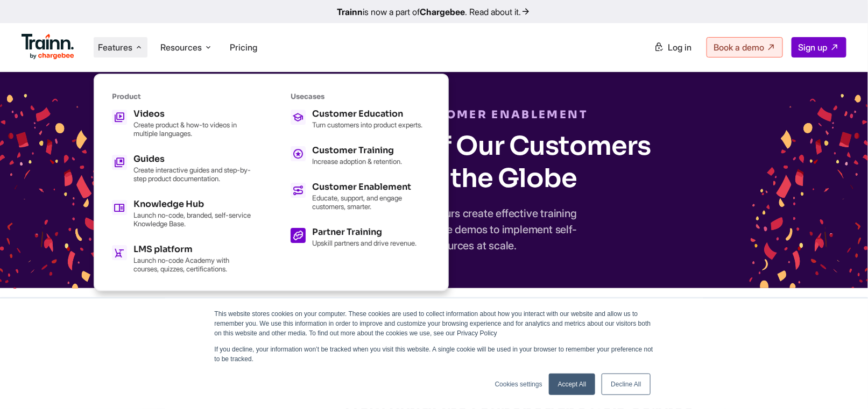 This screenshot has width=868, height=409. I want to click on h5: Knowledge Hub, so click(193, 204).